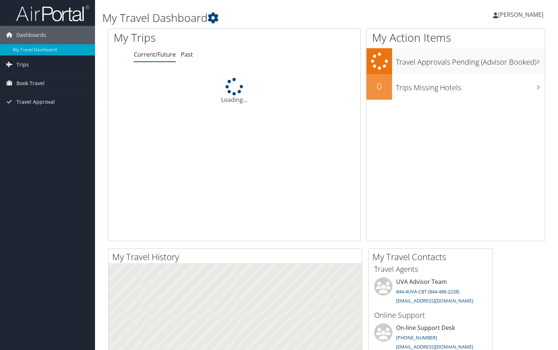 The width and height of the screenshot is (558, 350). What do you see at coordinates (23, 65) in the screenshot?
I see `span: Trips` at bounding box center [23, 65].